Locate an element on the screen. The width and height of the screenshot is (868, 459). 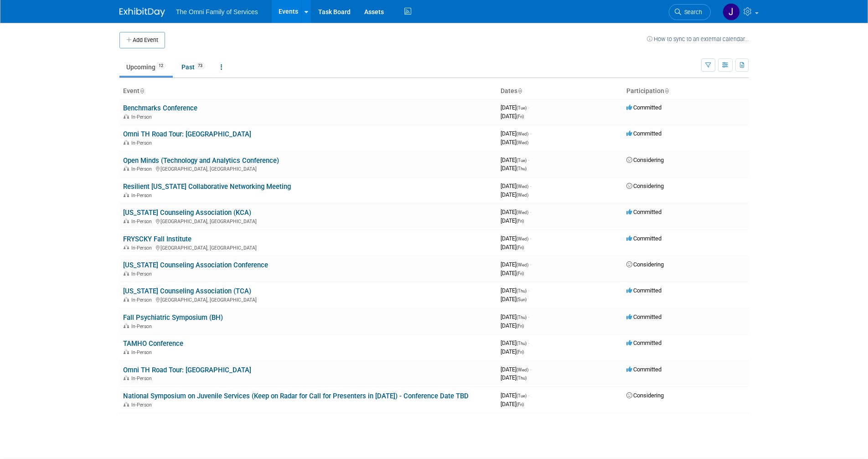
img: ExhibitDay is located at coordinates (142, 12).